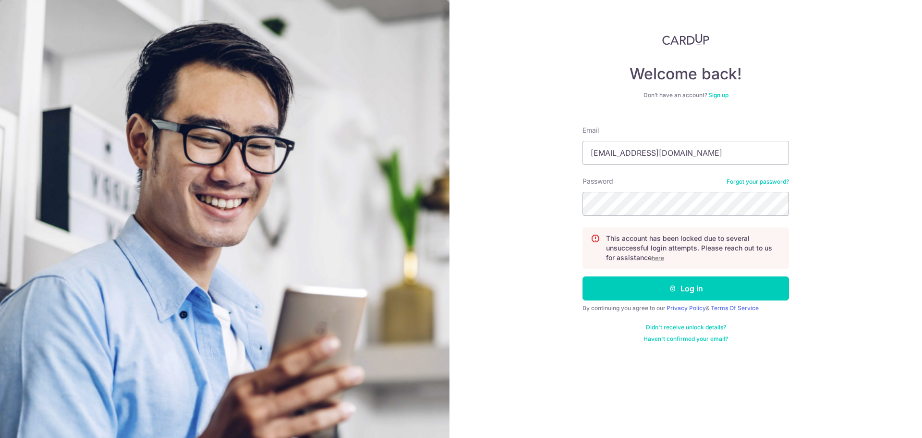  I want to click on a: Didn't receive unlock details?, so click(686, 327).